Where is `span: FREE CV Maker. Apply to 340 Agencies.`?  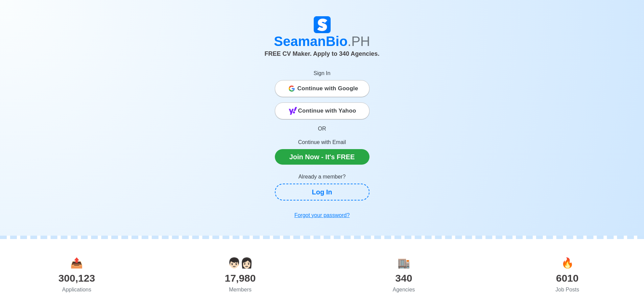 span: FREE CV Maker. Apply to 340 Agencies. is located at coordinates (322, 54).